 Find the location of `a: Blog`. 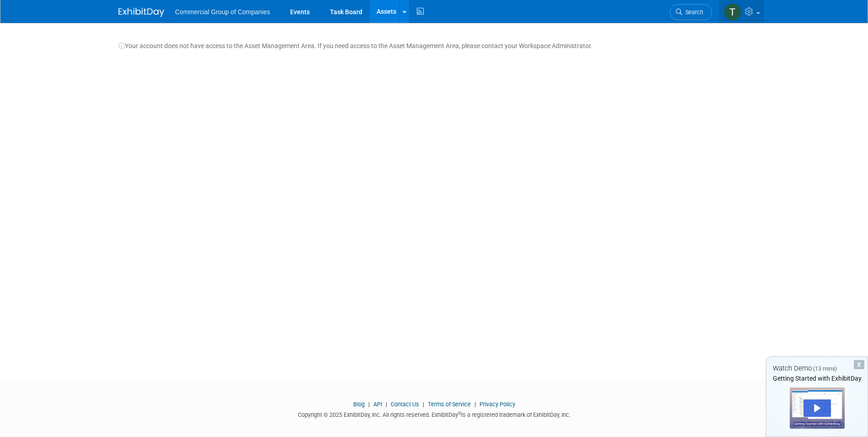

a: Blog is located at coordinates (359, 404).